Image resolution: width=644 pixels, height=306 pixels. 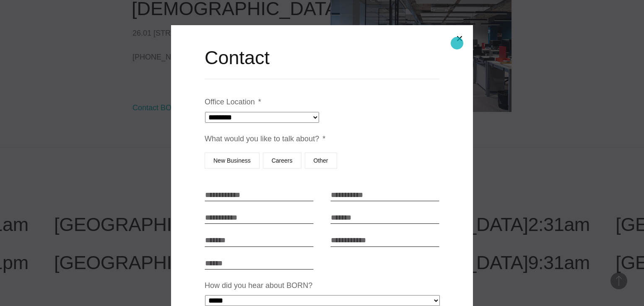 What do you see at coordinates (321, 161) in the screenshot?
I see `label: Other` at bounding box center [321, 161].